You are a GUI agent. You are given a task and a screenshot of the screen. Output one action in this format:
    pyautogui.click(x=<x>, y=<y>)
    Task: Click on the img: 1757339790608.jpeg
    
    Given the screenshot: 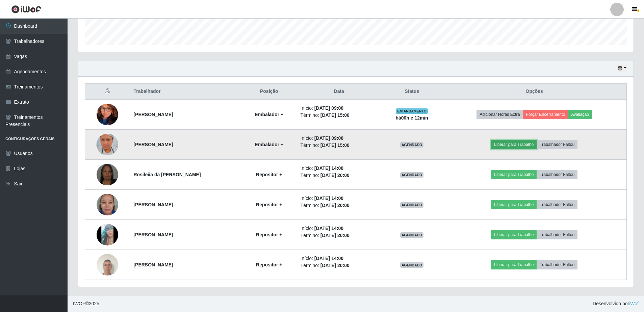 What is the action you would take?
    pyautogui.click(x=108, y=144)
    